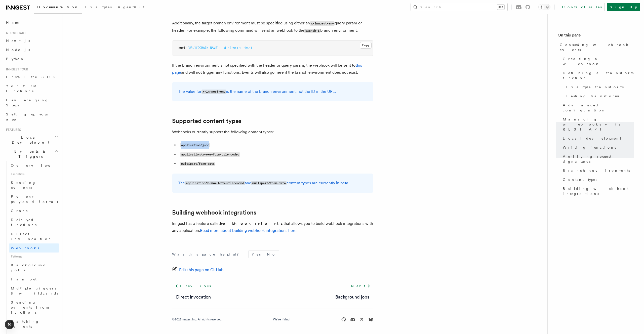  Describe the element at coordinates (34, 307) in the screenshot. I see `a: Sending events from functions` at that location.